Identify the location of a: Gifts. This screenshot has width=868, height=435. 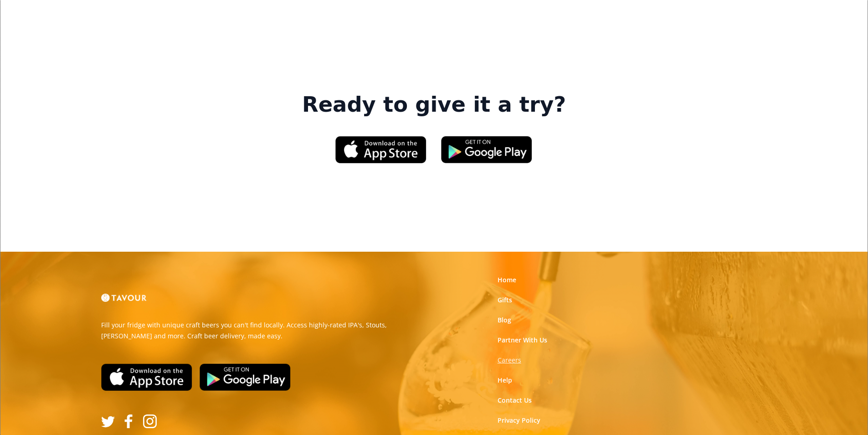
(505, 300).